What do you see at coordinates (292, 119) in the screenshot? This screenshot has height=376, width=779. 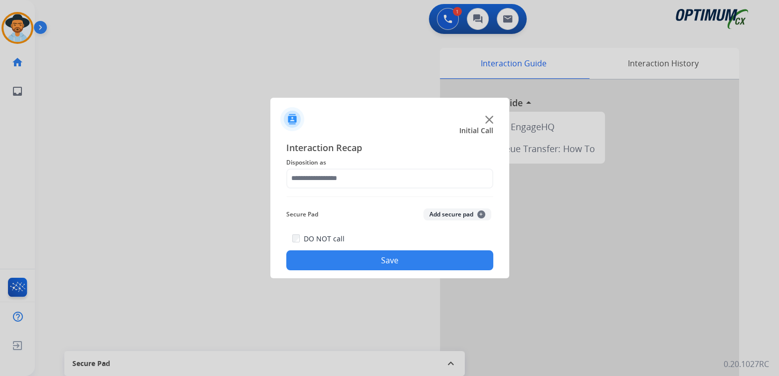 I see `img: contactIcon` at bounding box center [292, 119].